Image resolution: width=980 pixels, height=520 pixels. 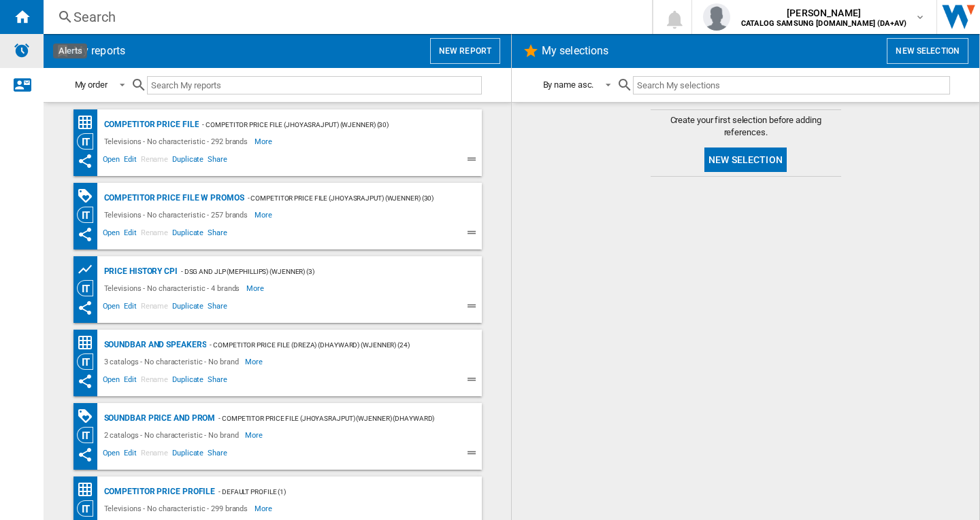 What do you see at coordinates (334, 491) in the screenshot?
I see `div: - Default profile (1)` at bounding box center [334, 491].